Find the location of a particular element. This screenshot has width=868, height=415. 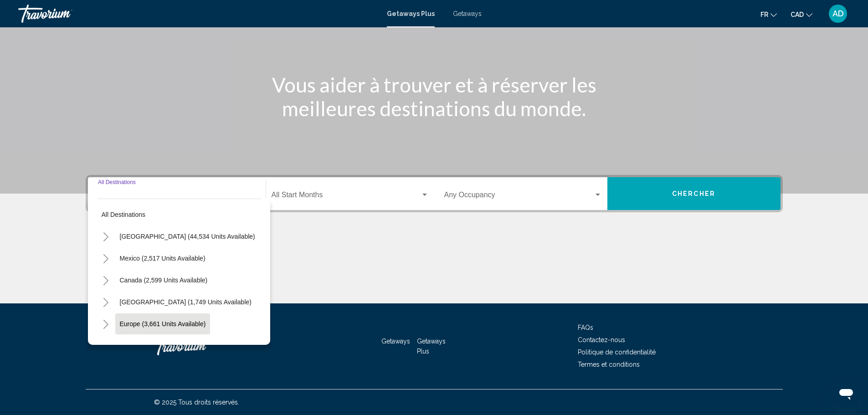

span: Chercher is located at coordinates (694, 194).